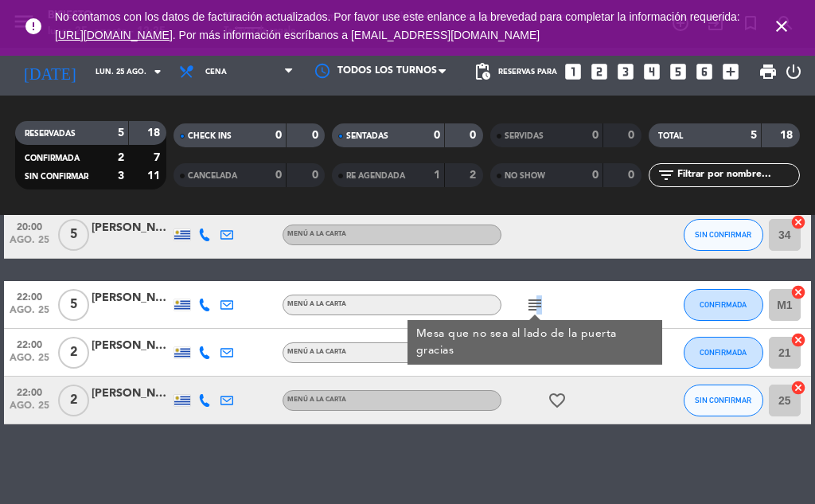 The image size is (815, 504). Describe the element at coordinates (482, 71) in the screenshot. I see `span: pending_actions` at that location.